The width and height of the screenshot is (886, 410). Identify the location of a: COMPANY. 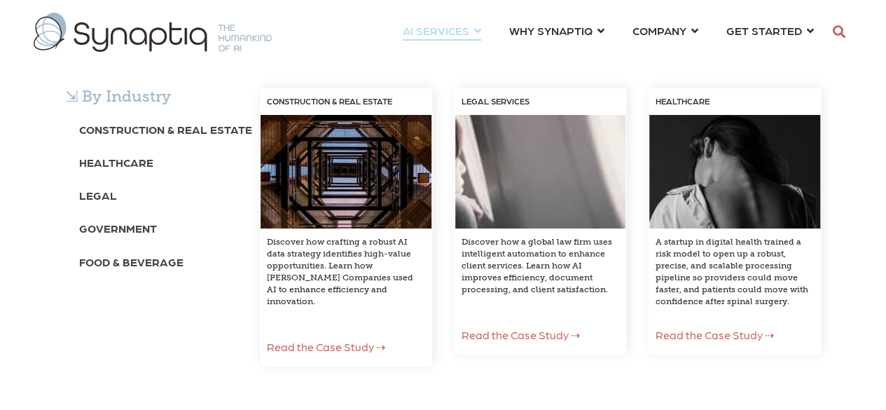
(666, 30).